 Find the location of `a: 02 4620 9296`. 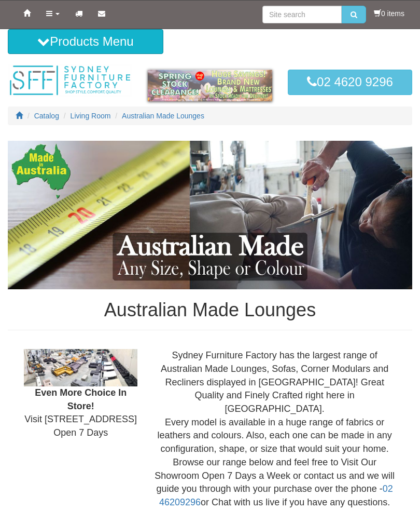

a: 02 4620 9296 is located at coordinates (350, 82).